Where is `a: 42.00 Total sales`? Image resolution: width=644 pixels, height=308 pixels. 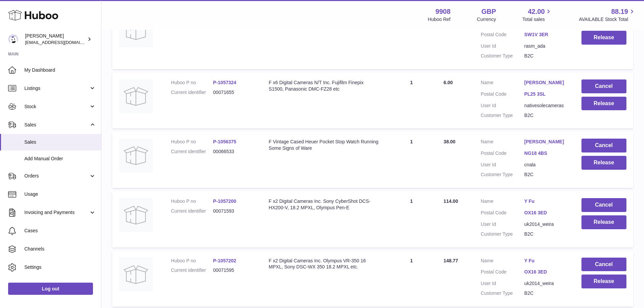
a: 42.00 Total sales is located at coordinates (537, 15).